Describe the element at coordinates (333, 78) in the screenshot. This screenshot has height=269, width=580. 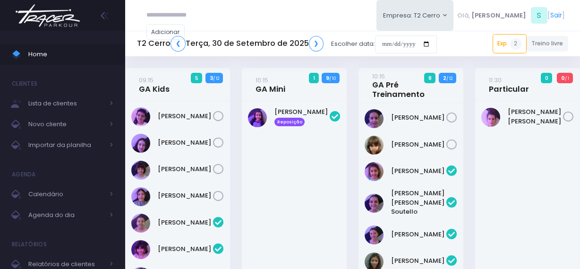
I see `small: / 10` at that location.